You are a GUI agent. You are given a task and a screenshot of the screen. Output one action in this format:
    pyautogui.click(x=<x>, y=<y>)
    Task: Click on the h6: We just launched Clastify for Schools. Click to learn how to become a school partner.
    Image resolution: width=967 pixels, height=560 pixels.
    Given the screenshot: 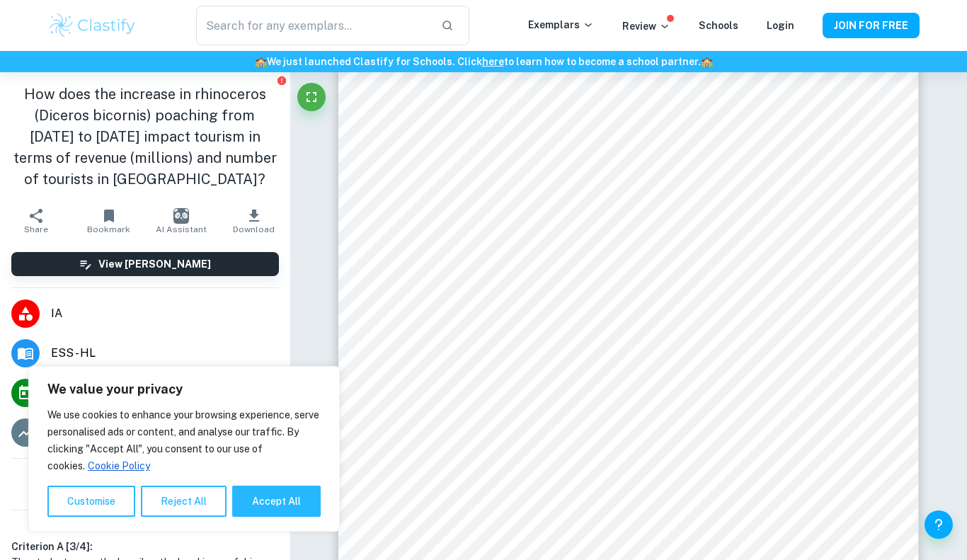 What is the action you would take?
    pyautogui.click(x=484, y=62)
    